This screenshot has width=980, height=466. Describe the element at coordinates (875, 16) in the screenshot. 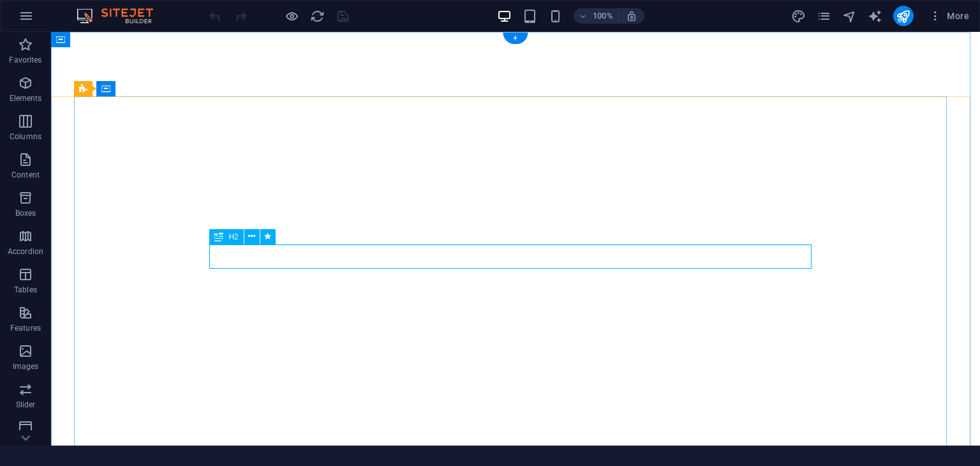

I see `i: AI Writer` at that location.